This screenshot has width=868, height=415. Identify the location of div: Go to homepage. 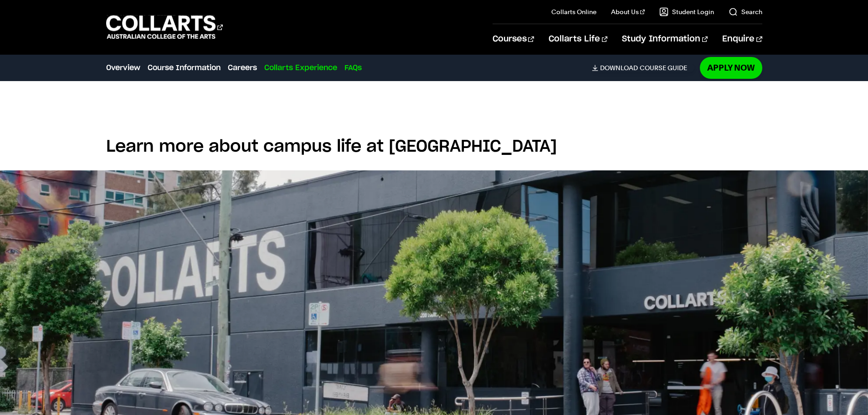
(164, 27).